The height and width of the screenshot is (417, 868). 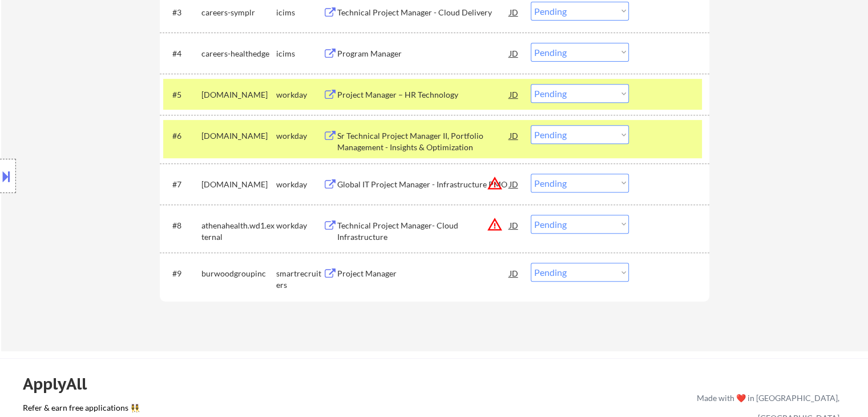 What do you see at coordinates (300, 278) in the screenshot?
I see `div: smartrecruiters` at bounding box center [300, 278].